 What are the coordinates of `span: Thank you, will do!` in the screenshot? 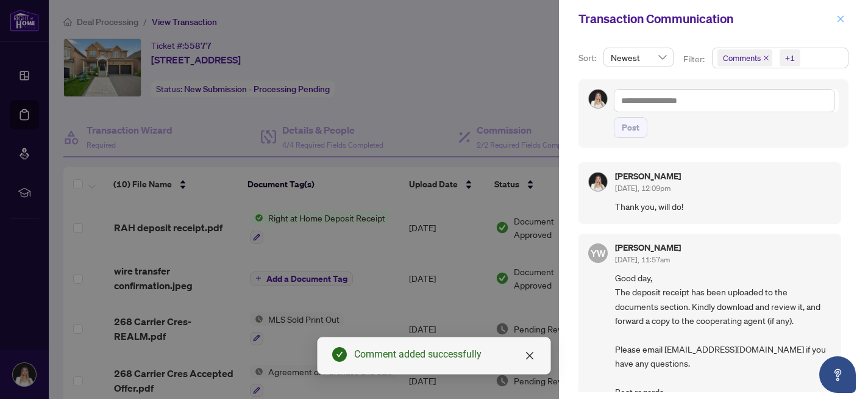 It's located at (723, 206).